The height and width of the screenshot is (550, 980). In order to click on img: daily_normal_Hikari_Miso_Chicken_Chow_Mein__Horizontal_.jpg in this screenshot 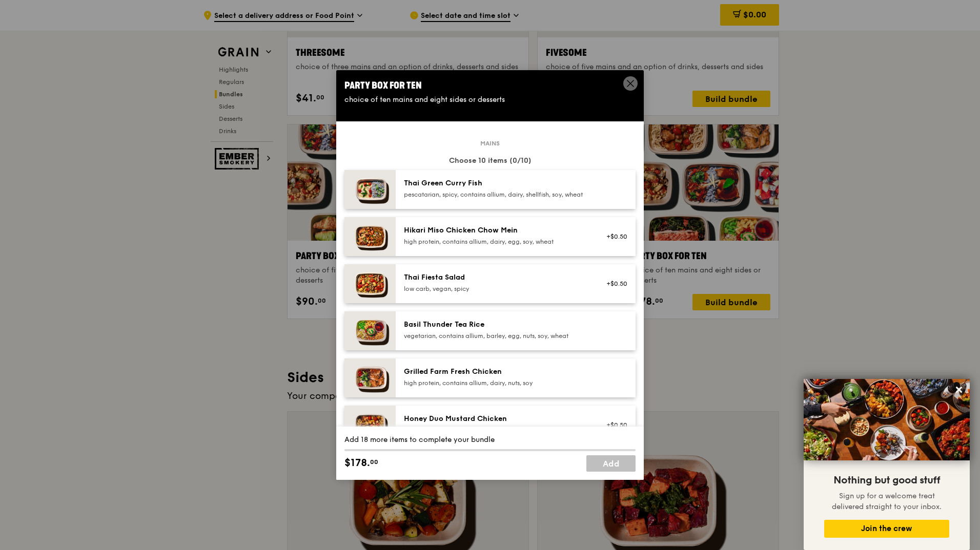, I will do `click(370, 236)`.